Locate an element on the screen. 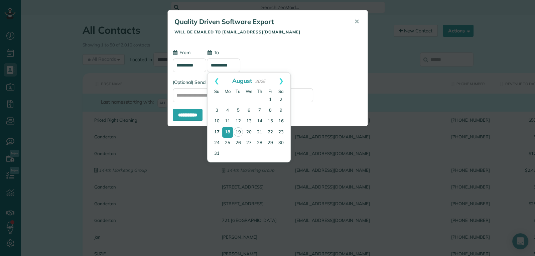 The height and width of the screenshot is (256, 535). a: 13 is located at coordinates (249, 121).